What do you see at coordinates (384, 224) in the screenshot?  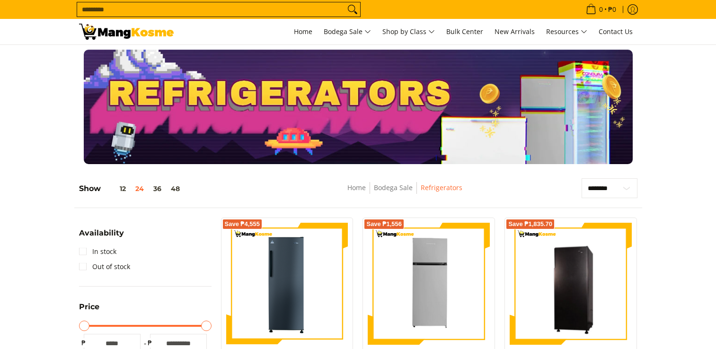 I see `span: Save ₱1,556` at bounding box center [384, 224].